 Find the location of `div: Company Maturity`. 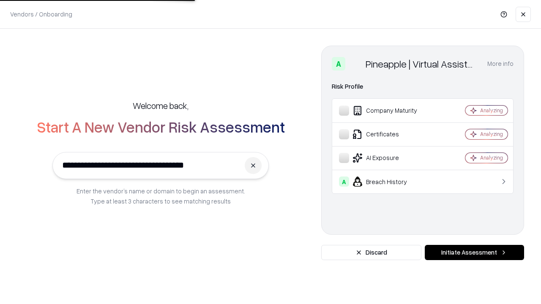

div: Company Maturity is located at coordinates (389, 111).